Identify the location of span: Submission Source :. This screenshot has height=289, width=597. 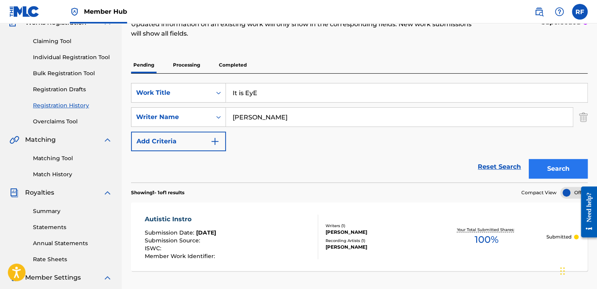
(173, 241).